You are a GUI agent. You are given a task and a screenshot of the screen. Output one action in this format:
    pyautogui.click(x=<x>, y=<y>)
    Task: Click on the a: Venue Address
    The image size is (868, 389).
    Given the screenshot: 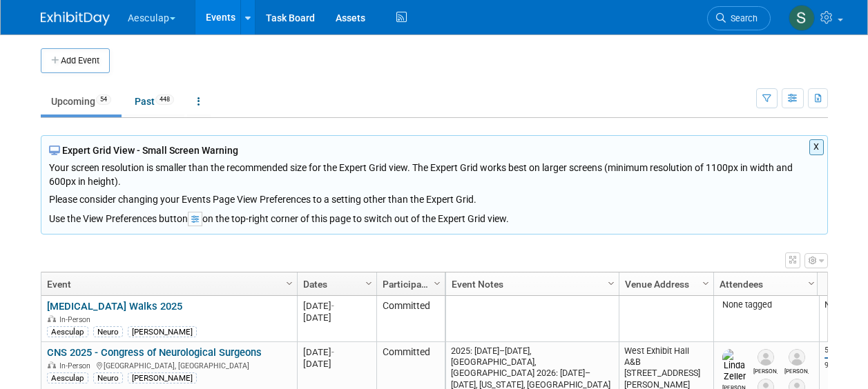 What is the action you would take?
    pyautogui.click(x=664, y=284)
    